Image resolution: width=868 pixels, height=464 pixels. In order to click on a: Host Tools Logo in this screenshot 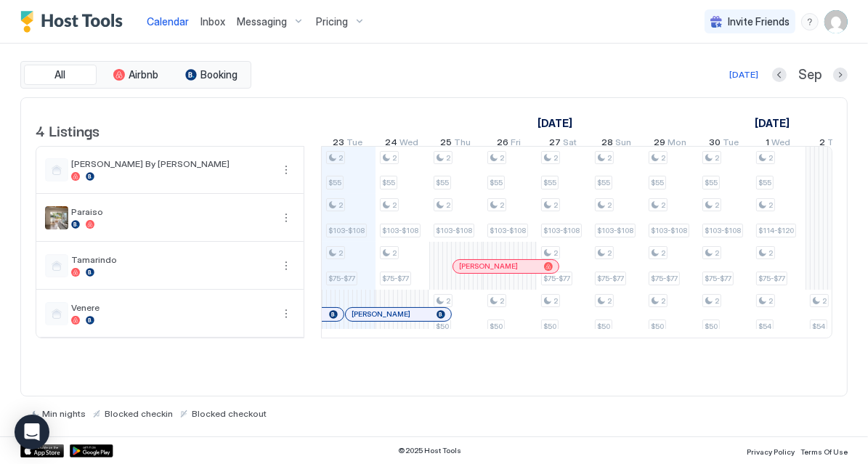, I will do `click(75, 22)`.